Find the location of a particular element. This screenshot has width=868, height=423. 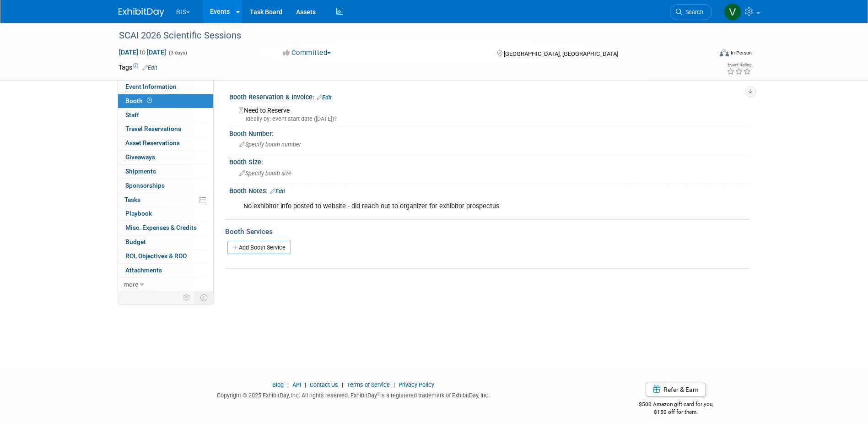

div: Booth Reservation & Invoice: is located at coordinates (490, 96).